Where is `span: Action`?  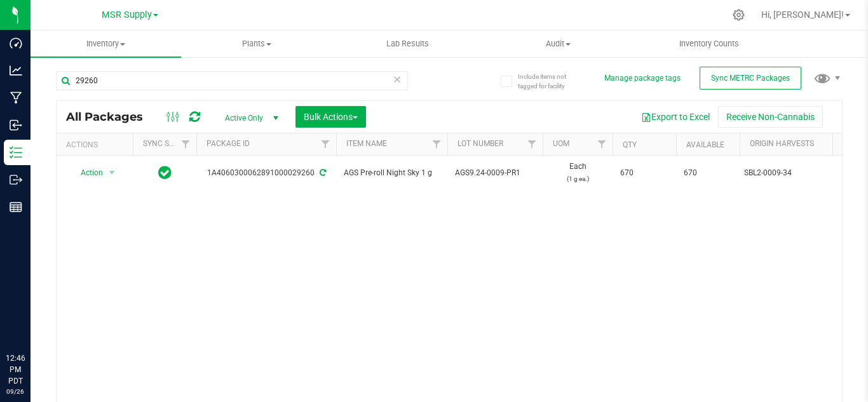
span: Action is located at coordinates (87, 173).